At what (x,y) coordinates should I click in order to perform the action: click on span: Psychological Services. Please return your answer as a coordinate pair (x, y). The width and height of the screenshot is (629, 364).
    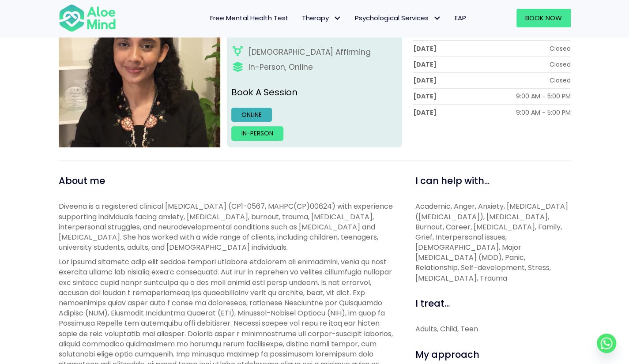
    Looking at the image, I should click on (398, 18).